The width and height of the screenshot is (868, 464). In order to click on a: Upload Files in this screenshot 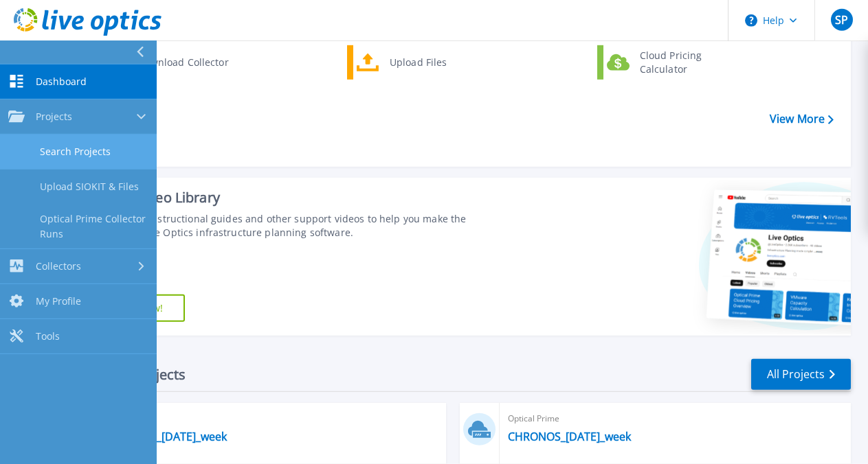, I will do `click(417, 63)`.